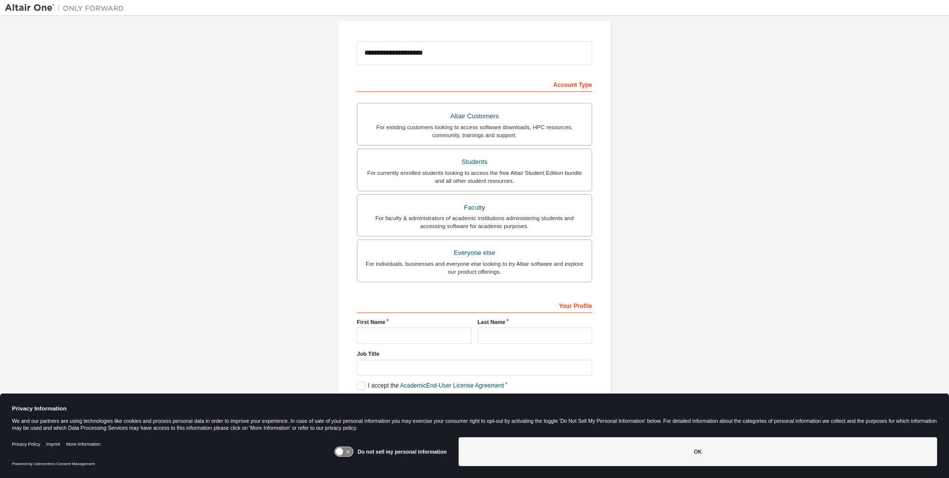 The height and width of the screenshot is (478, 949). I want to click on a: Academic End-User License Agreement, so click(452, 385).